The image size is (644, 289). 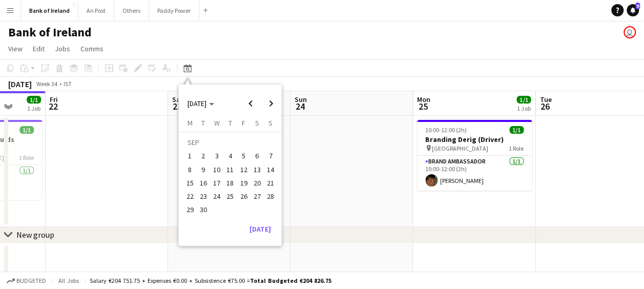 I want to click on span: 18, so click(x=230, y=183).